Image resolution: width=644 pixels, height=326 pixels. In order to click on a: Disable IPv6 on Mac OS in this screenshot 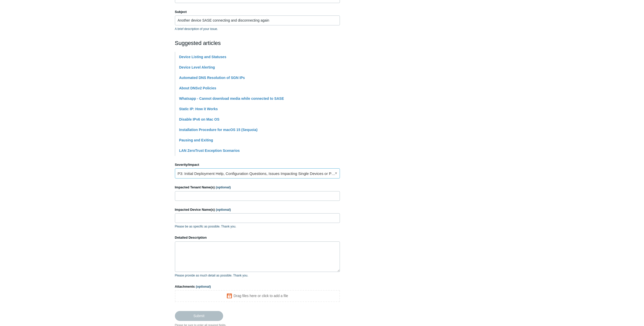, I will do `click(199, 119)`.